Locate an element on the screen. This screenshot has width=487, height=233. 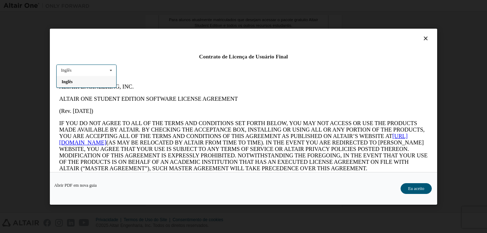
p: IF YOU DO NOT AGREE TO ALL OF THE TERMS AND CONDITIONS SET FORTH BELOW, YOU MAY NOT ACCESS OR USE... is located at coordinates (187, 65).